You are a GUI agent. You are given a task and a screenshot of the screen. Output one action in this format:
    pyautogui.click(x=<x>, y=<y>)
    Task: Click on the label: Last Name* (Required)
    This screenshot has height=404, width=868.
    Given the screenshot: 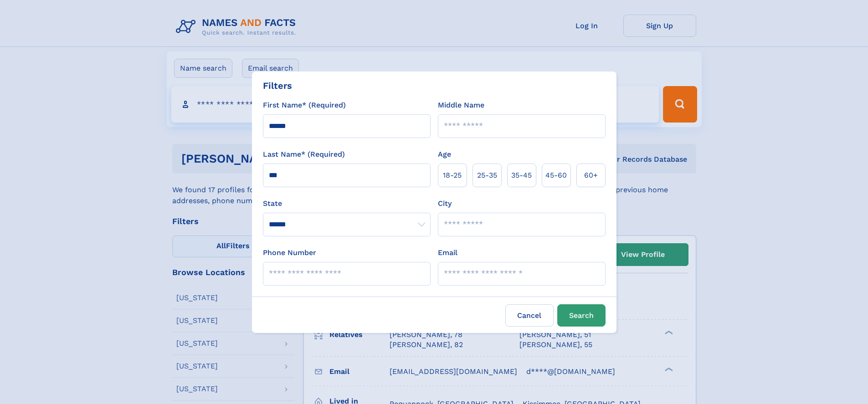 What is the action you would take?
    pyautogui.click(x=304, y=155)
    